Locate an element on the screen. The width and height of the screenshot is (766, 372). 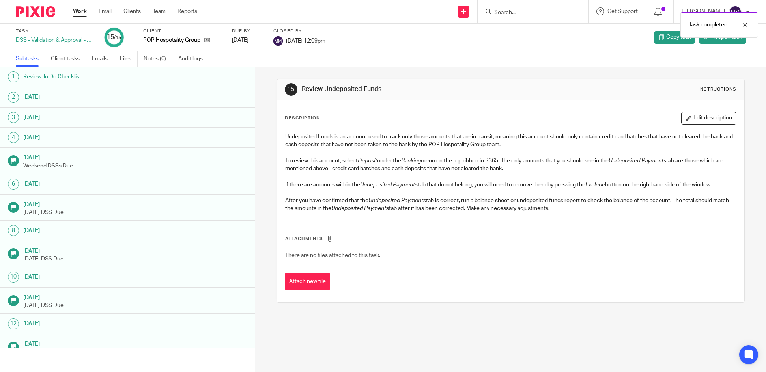
div: 1 is located at coordinates (13, 77).